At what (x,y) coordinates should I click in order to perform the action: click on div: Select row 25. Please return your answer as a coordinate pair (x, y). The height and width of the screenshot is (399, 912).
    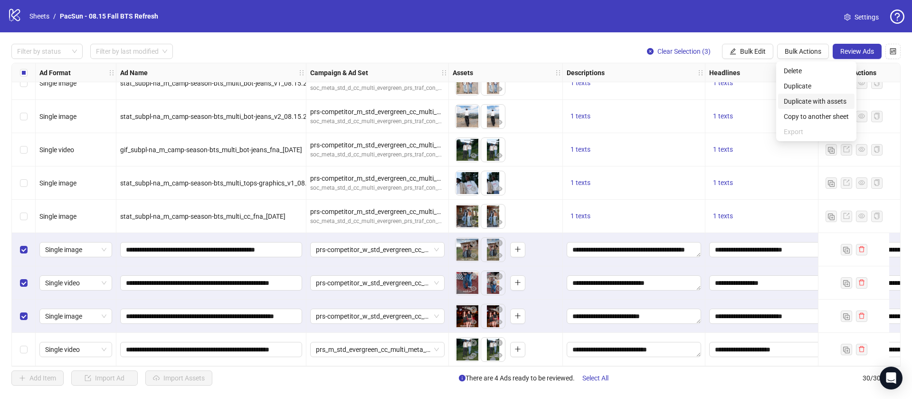
    Looking at the image, I should click on (24, 183).